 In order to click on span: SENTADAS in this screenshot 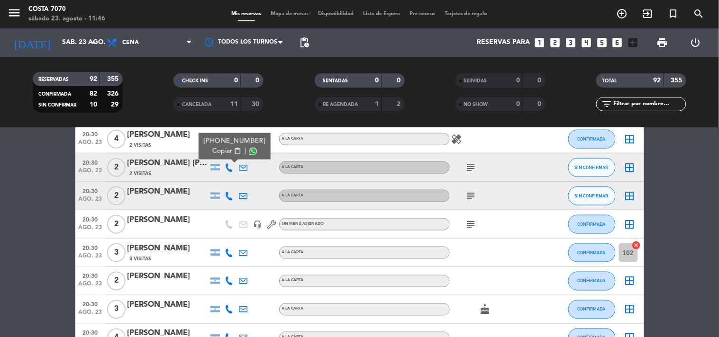, I will do `click(335, 81)`.